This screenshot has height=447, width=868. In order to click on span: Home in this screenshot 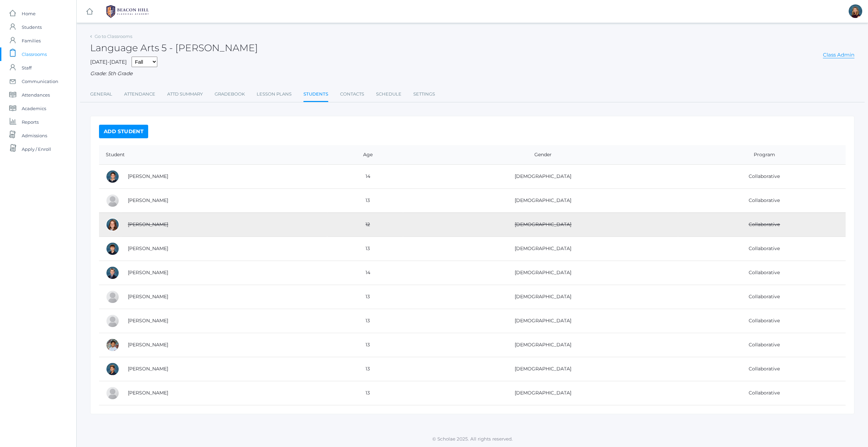, I will do `click(28, 14)`.